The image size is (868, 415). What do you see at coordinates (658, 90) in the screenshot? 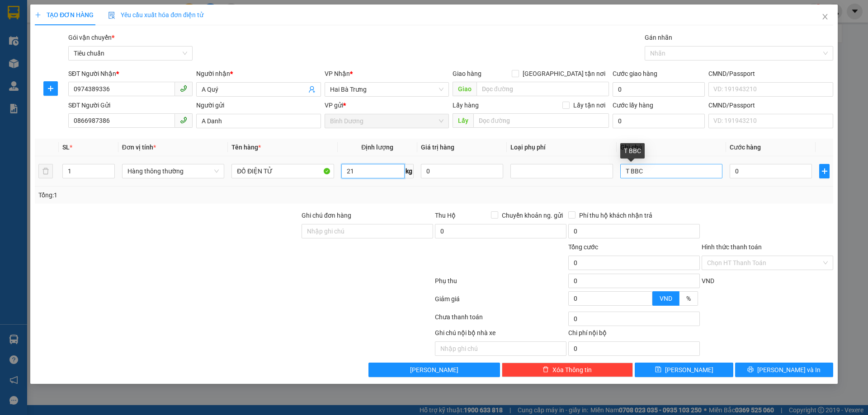
I see `input: Cước giao hàng` at bounding box center [658, 90].